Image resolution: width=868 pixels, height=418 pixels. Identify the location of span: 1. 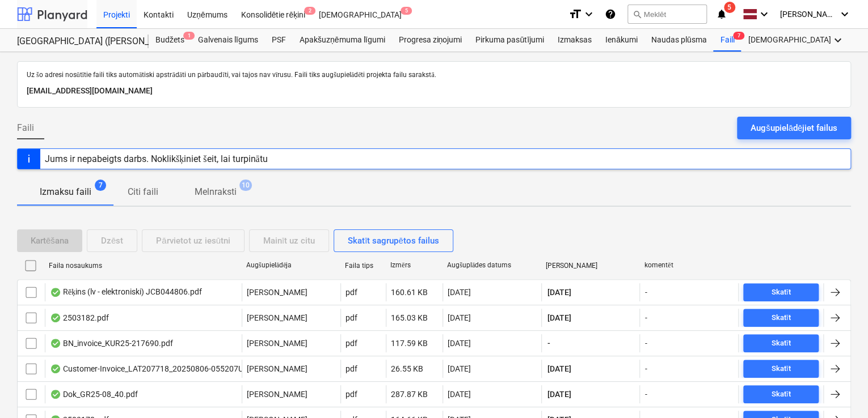
(189, 36).